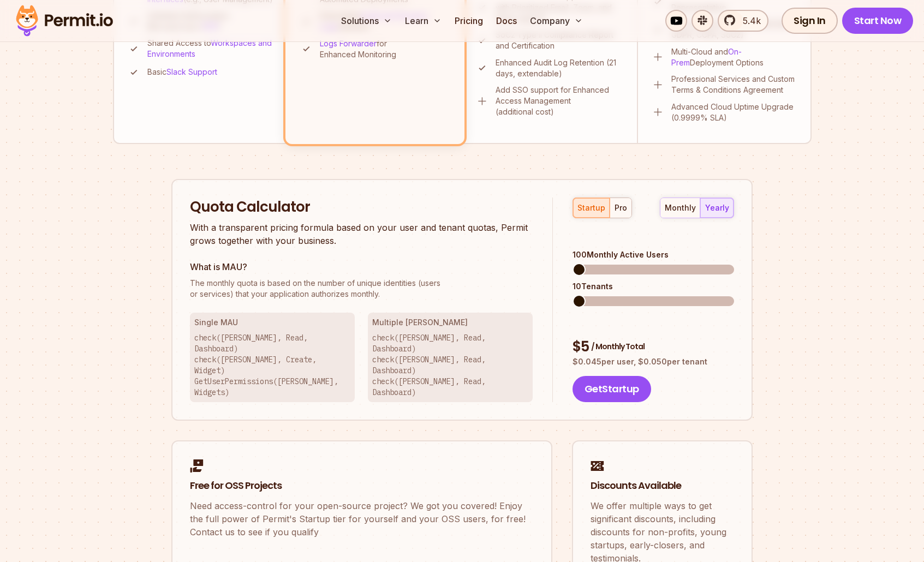 The height and width of the screenshot is (562, 924). What do you see at coordinates (469, 21) in the screenshot?
I see `a: Pricing` at bounding box center [469, 21].